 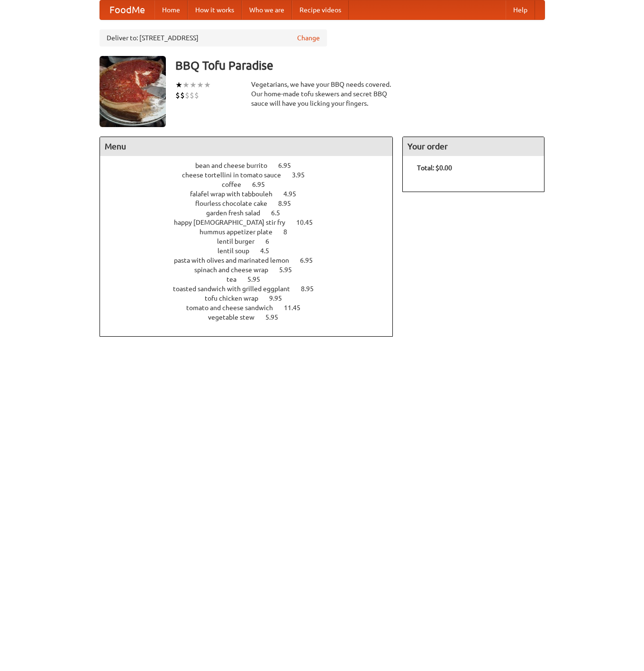 What do you see at coordinates (521, 10) in the screenshot?
I see `a: Help` at bounding box center [521, 10].